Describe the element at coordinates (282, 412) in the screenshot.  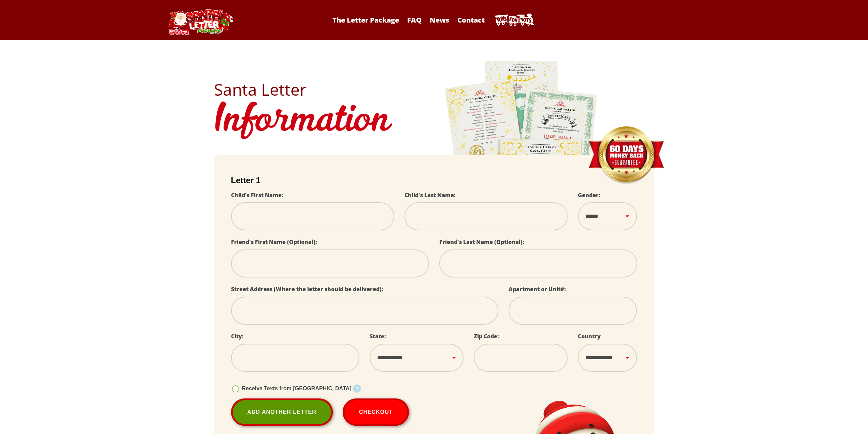
I see `a: Add Another Letter` at that location.